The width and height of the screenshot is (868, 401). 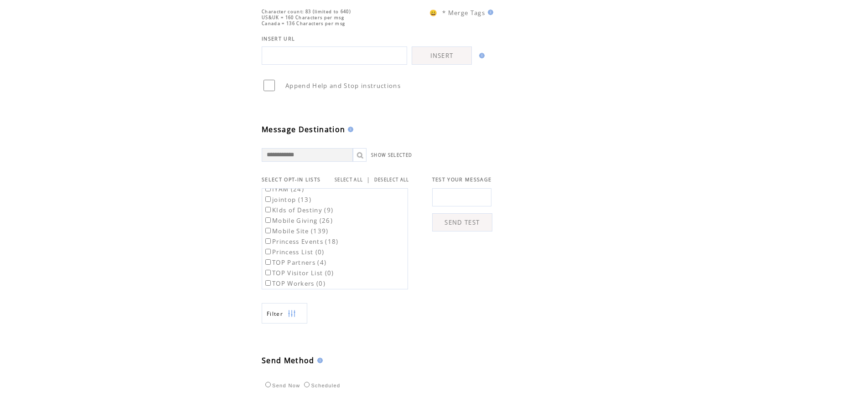 What do you see at coordinates (284, 189) in the screenshot?
I see `label: IYAM (24)` at bounding box center [284, 189].